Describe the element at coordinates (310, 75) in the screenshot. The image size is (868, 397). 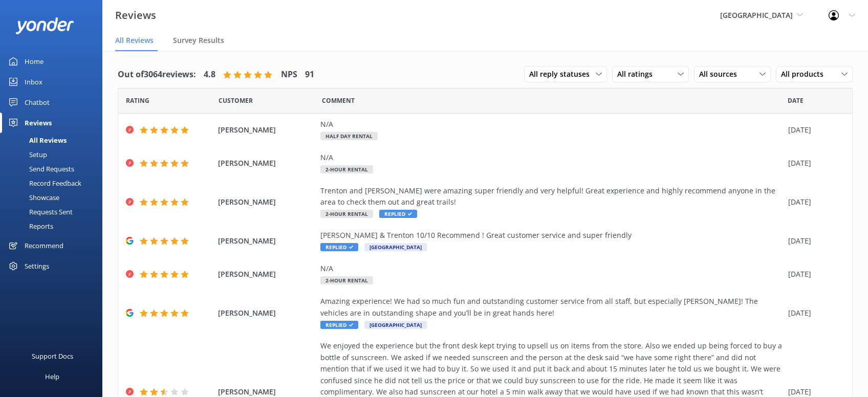
I see `h4: 91` at that location.